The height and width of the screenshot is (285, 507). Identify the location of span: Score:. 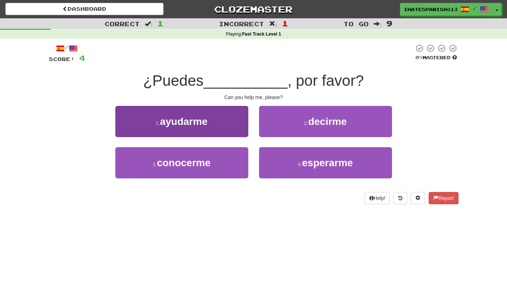
(62, 59).